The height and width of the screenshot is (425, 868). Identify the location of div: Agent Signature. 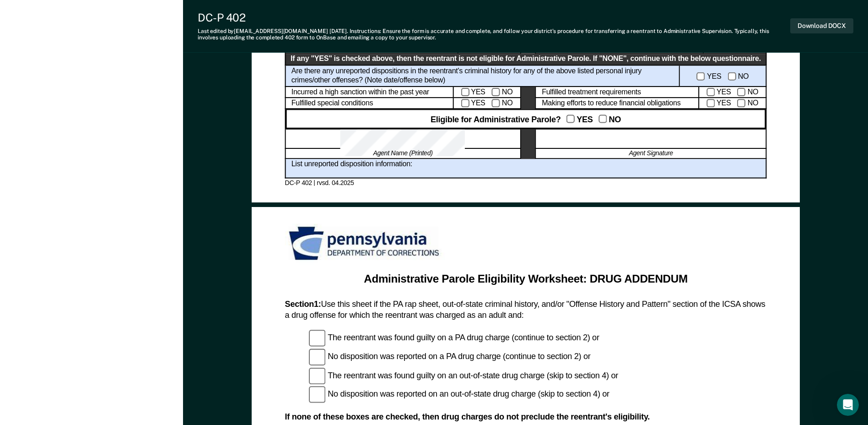
(650, 154).